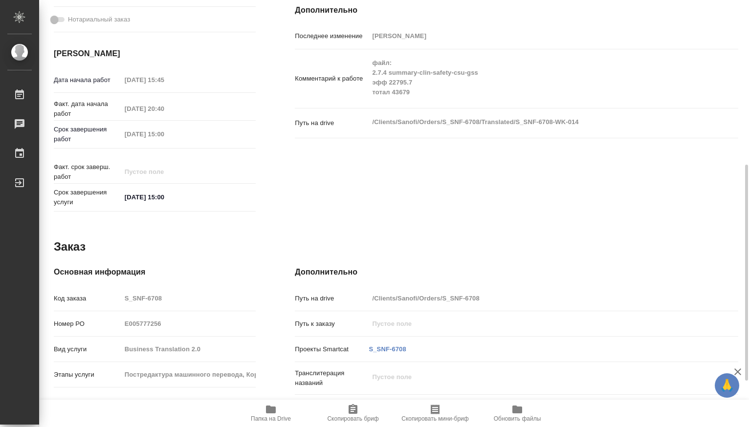  I want to click on span: Папка на Drive, so click(271, 419).